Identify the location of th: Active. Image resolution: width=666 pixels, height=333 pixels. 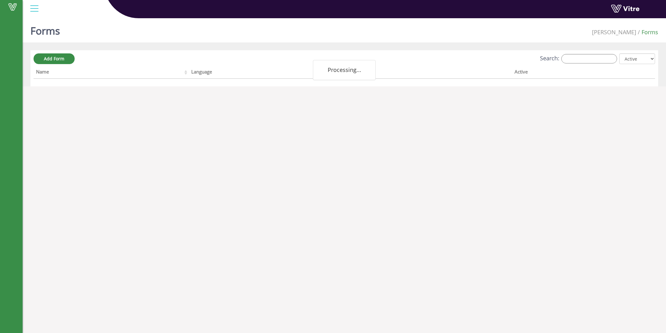
(568, 73).